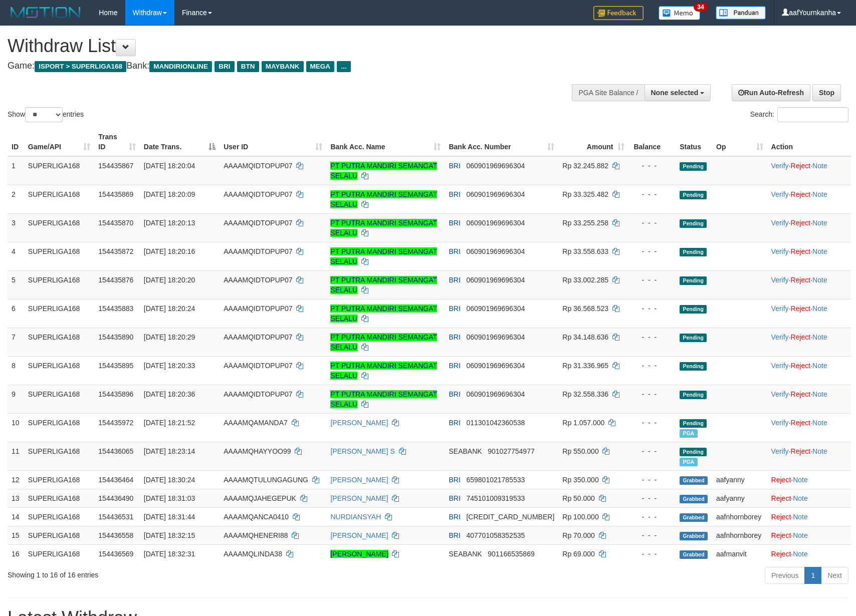  Describe the element at coordinates (618, 13) in the screenshot. I see `img: Feedback.jpg` at that location.